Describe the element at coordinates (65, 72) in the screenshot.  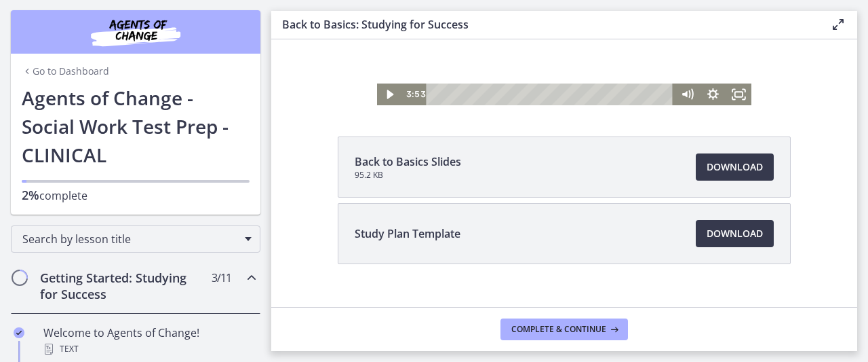
I see `a: Go to Dashboard` at that location.